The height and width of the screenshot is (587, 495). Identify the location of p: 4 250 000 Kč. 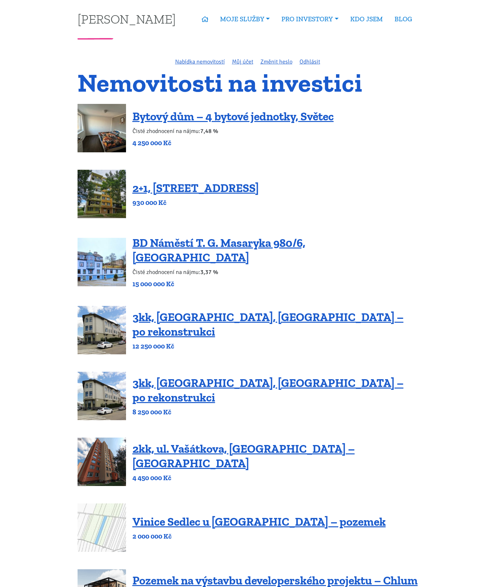
(233, 143).